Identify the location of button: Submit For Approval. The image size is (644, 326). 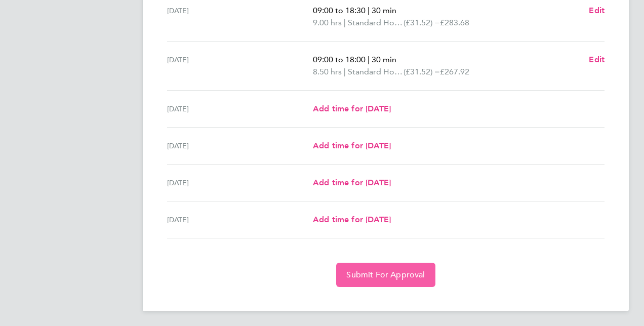
(385, 275).